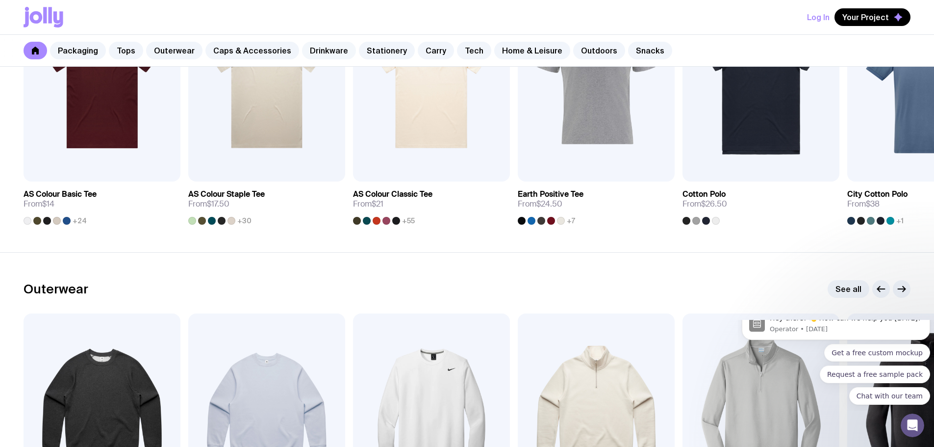 This screenshot has height=447, width=934. What do you see at coordinates (408, 221) in the screenshot?
I see `span: +55` at bounding box center [408, 221].